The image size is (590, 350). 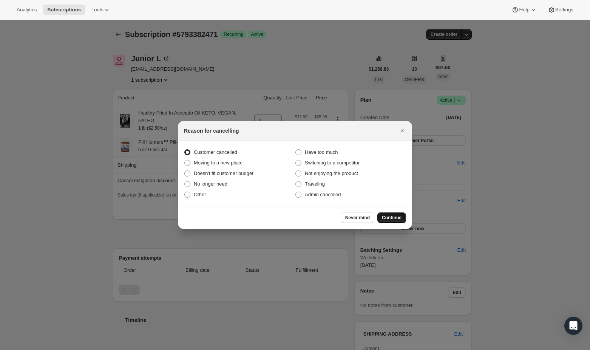 What do you see at coordinates (97, 10) in the screenshot?
I see `span: Tools` at bounding box center [97, 10].